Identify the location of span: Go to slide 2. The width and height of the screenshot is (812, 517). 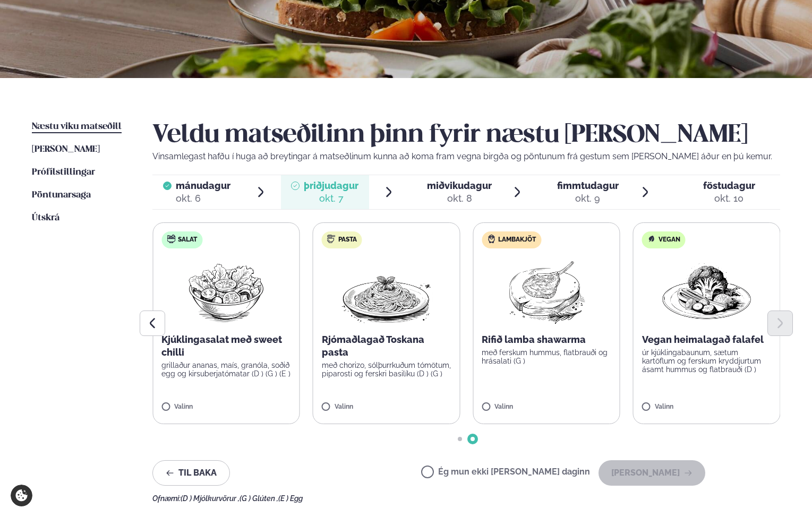
(473, 439).